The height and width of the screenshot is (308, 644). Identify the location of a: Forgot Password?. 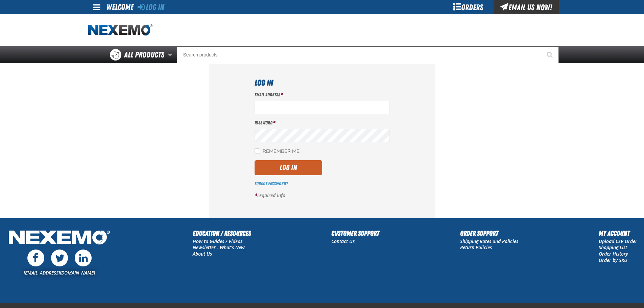
(271, 184).